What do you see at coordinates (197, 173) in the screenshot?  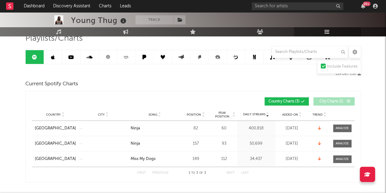 I see `div: 1 3 3` at bounding box center [197, 173].